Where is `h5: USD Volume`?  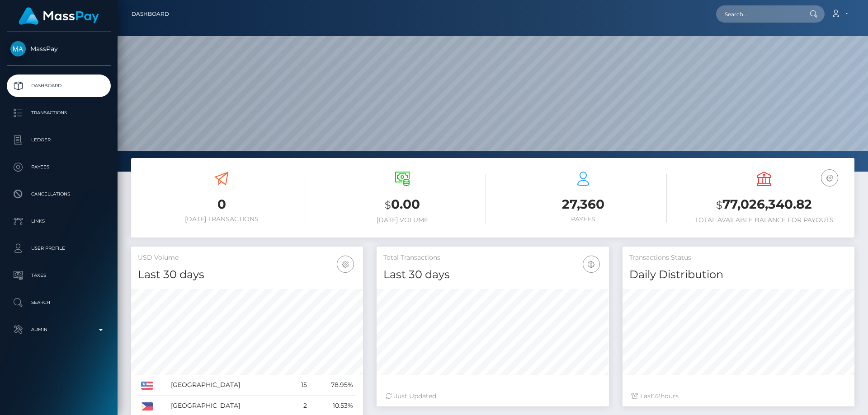
h5: USD Volume is located at coordinates (247, 258).